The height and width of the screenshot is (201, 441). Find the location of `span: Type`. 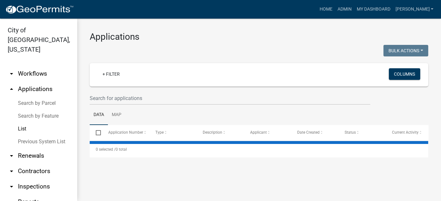

span: Type is located at coordinates (160, 132).